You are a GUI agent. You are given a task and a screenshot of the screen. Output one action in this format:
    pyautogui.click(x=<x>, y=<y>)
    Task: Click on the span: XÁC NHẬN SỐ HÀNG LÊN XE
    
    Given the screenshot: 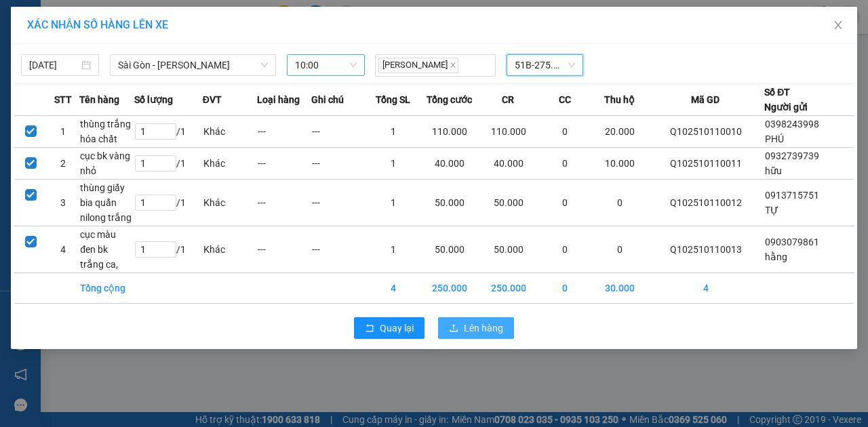 What is the action you would take?
    pyautogui.click(x=97, y=25)
    